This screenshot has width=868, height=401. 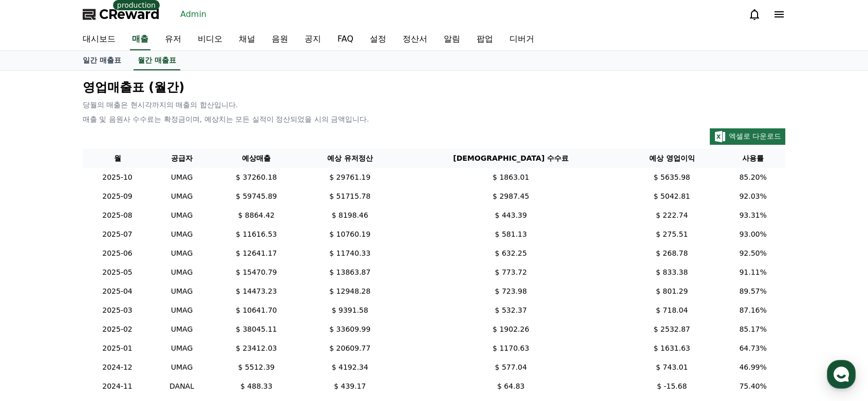 What do you see at coordinates (157, 60) in the screenshot?
I see `a: 월간 매출표` at bounding box center [157, 60].